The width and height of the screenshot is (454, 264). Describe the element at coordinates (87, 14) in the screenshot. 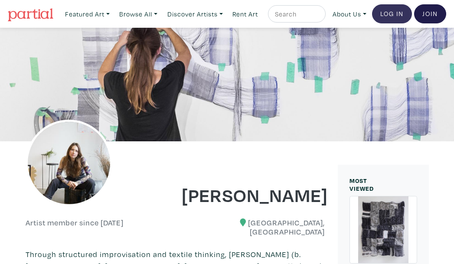

I see `a: Featured Art` at that location.